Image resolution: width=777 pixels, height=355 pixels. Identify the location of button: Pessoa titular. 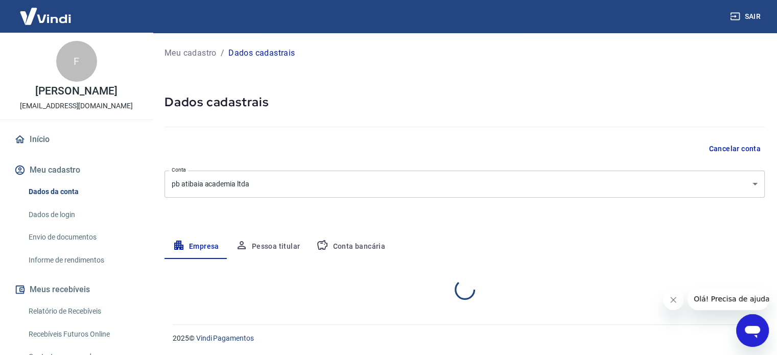
(268, 247).